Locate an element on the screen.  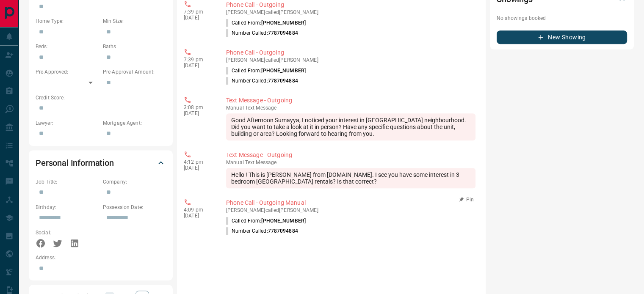
h2: Personal Information is located at coordinates (74, 163).